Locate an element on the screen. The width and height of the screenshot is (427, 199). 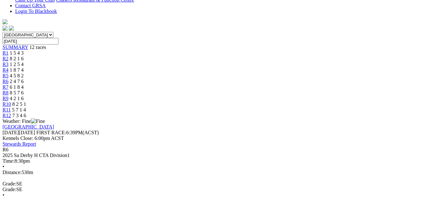
div: 8:30pm is located at coordinates (213, 161).